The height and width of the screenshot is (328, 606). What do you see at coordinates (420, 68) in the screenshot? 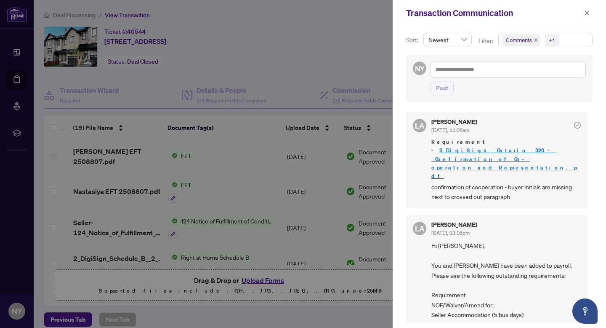
I see `span: NY` at bounding box center [420, 68].